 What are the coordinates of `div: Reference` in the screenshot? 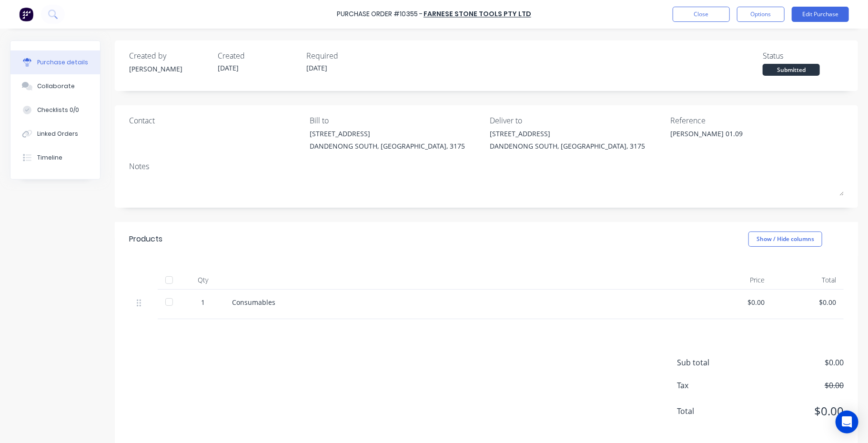 It's located at (758, 120).